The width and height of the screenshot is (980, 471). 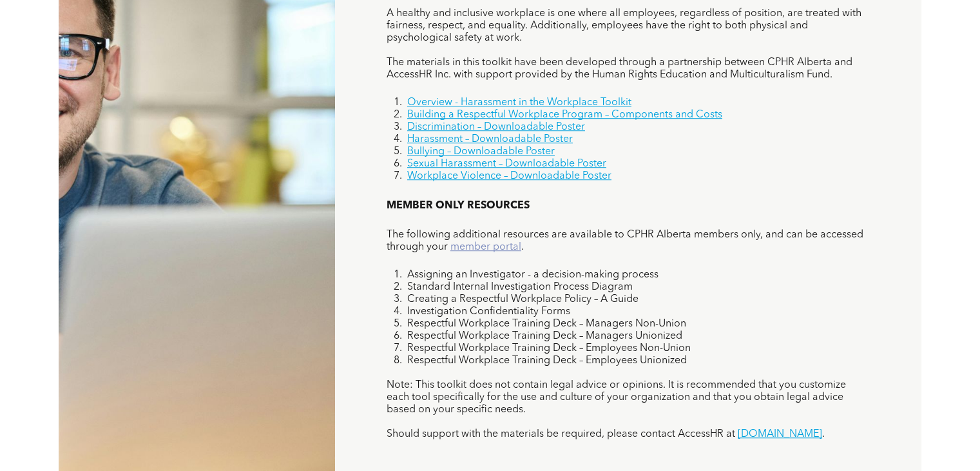 I want to click on a: Workplace Violence – Downloadable Poster, so click(x=509, y=176).